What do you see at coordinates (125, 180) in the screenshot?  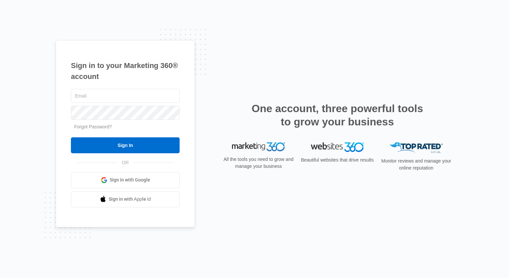 I see `a: Sign in with Google` at bounding box center [125, 180].